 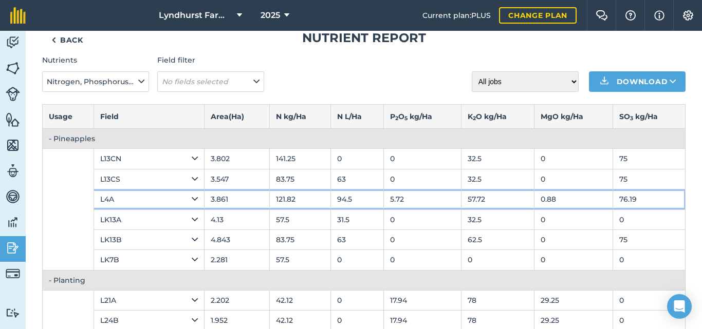 I want to click on div: L4A, so click(x=149, y=199).